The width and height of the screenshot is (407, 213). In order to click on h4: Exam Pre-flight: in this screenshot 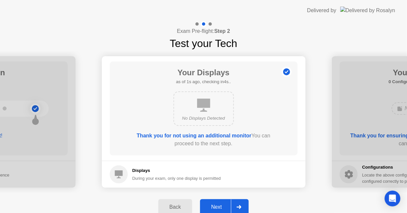, I will do `click(203, 31)`.